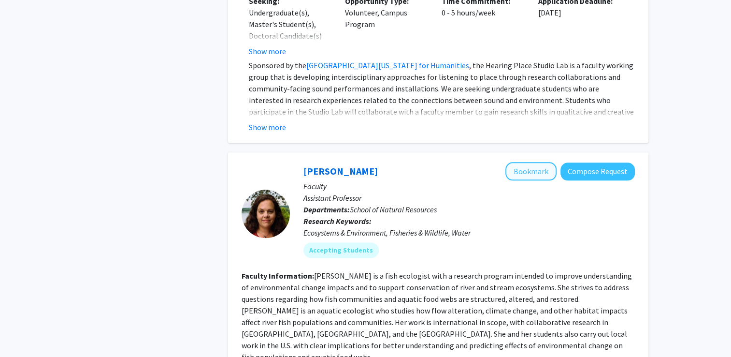 The width and height of the screenshot is (731, 357). I want to click on p: Faculty, so click(469, 186).